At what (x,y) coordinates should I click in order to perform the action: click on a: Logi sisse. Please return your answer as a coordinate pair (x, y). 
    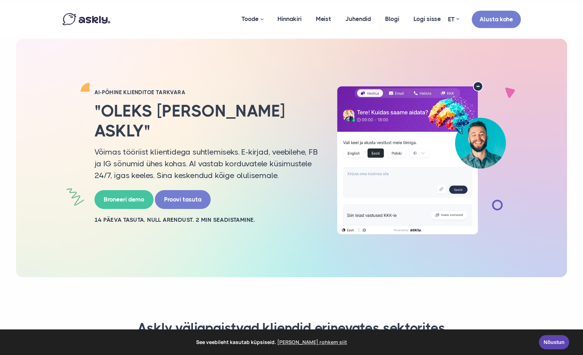
    Looking at the image, I should click on (427, 19).